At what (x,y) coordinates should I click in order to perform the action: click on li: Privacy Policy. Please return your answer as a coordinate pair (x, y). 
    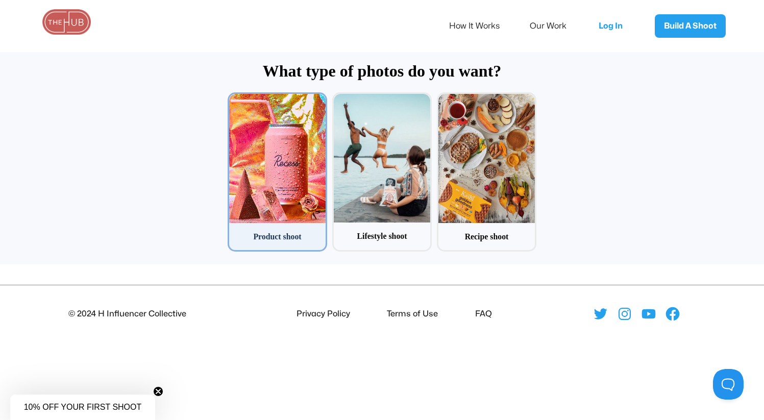
    Looking at the image, I should click on (321, 314).